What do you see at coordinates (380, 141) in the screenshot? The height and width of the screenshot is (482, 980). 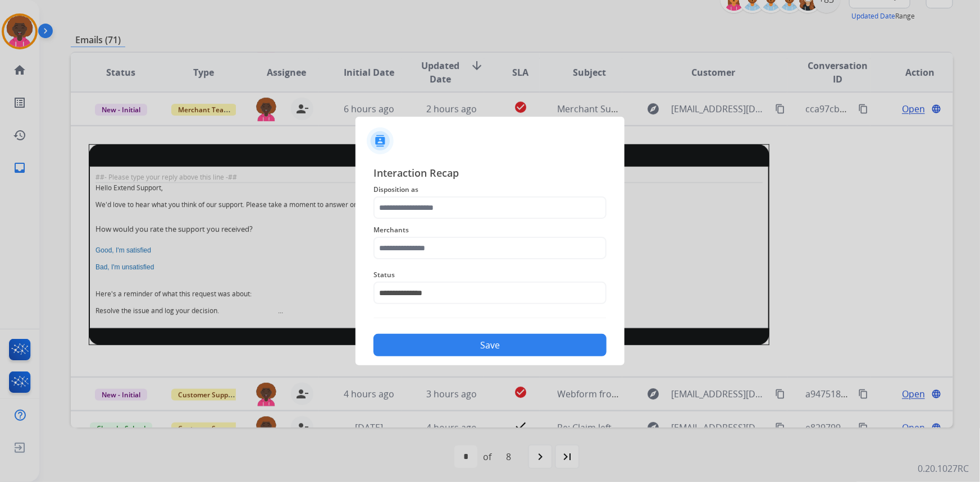 I see `img: contactIcon` at bounding box center [380, 141].